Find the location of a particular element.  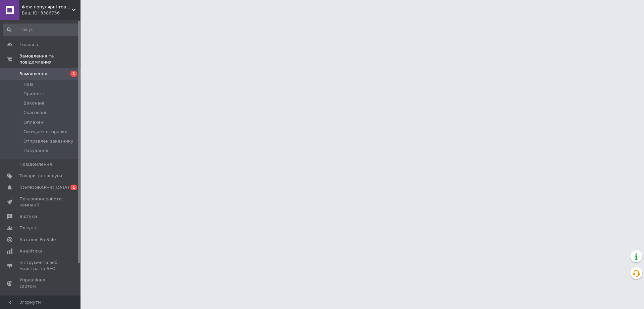

span: Каталог ProSale is located at coordinates (38, 240).